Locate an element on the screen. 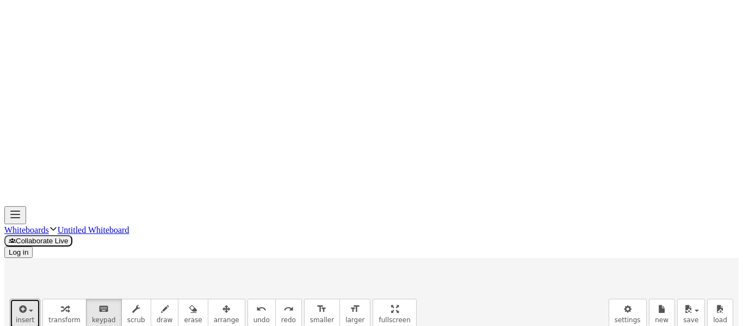  button: Log in is located at coordinates (18, 252).